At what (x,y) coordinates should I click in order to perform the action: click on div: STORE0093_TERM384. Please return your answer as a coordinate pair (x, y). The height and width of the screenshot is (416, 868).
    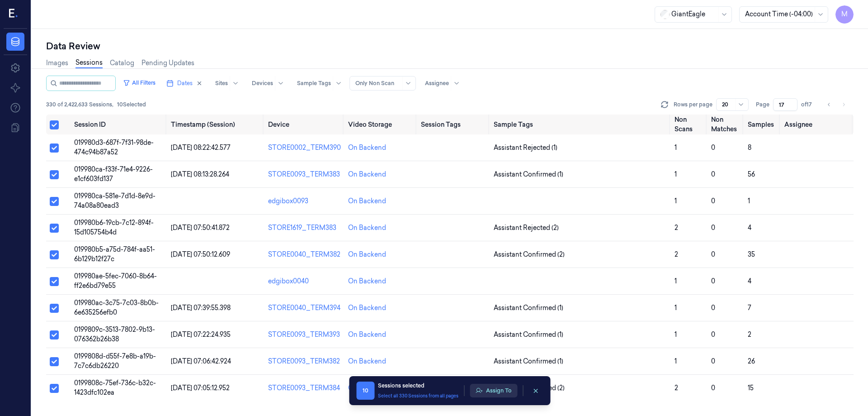
    Looking at the image, I should click on (304, 388).